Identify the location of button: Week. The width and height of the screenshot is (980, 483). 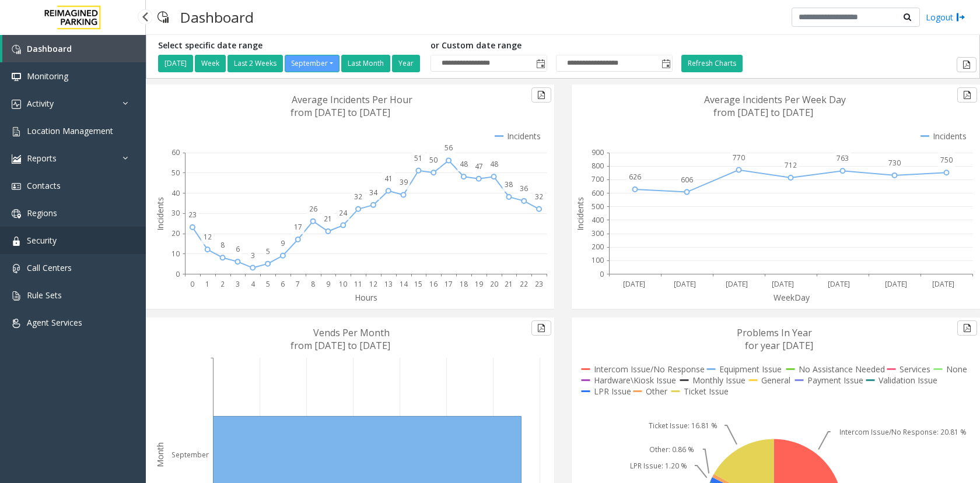
(210, 63).